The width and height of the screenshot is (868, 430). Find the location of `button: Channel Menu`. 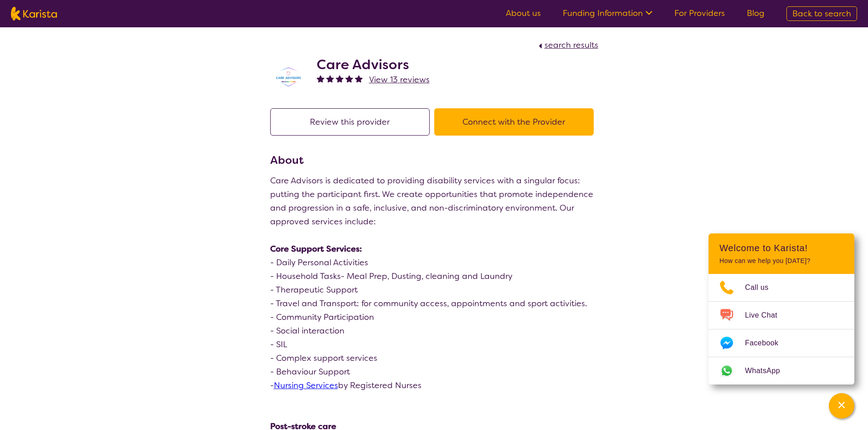

button: Channel Menu is located at coordinates (841, 406).